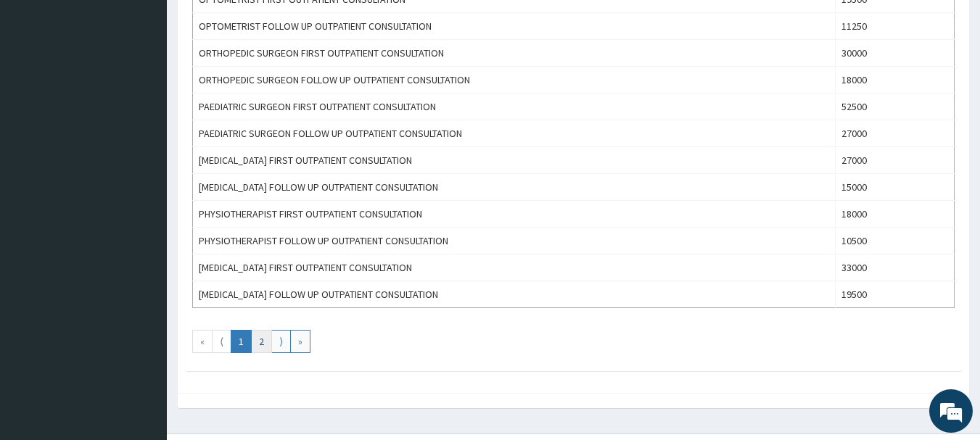  I want to click on td: 30000, so click(895, 53).